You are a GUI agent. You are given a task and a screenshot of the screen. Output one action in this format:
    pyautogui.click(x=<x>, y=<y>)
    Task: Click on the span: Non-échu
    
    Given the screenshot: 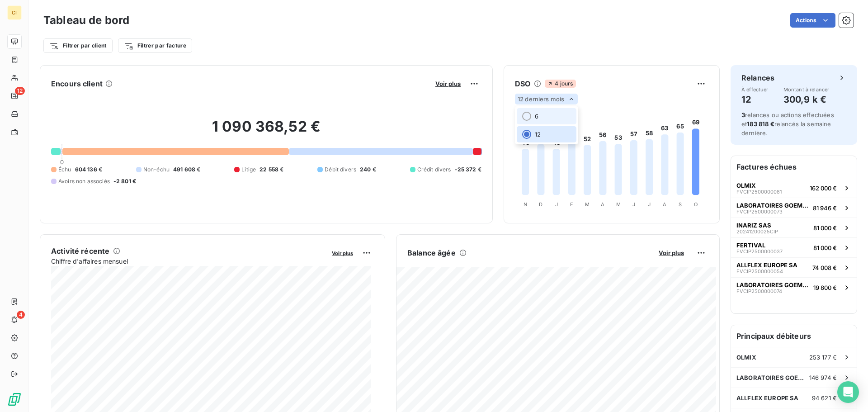 What is the action you would take?
    pyautogui.click(x=156, y=170)
    